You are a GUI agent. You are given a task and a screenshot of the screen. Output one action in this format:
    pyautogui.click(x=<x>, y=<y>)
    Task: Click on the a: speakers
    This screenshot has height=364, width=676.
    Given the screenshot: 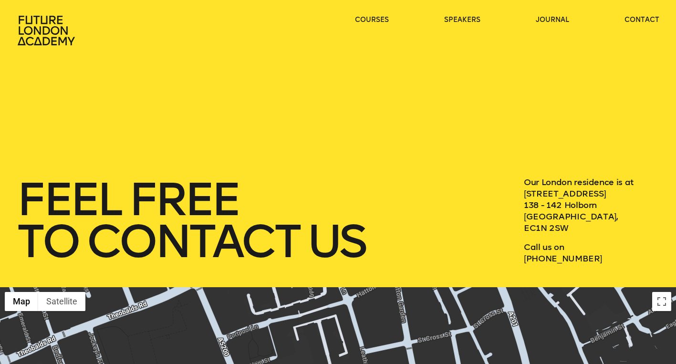 What is the action you would take?
    pyautogui.click(x=462, y=20)
    